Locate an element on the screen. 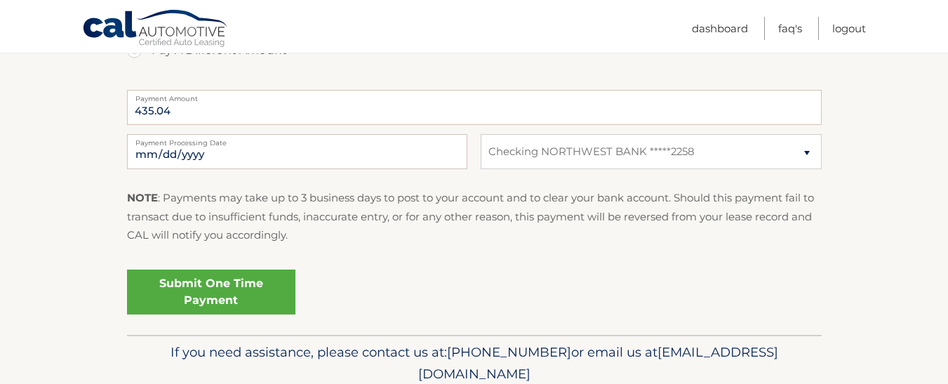  a: Submit One Time Payment is located at coordinates (211, 292).